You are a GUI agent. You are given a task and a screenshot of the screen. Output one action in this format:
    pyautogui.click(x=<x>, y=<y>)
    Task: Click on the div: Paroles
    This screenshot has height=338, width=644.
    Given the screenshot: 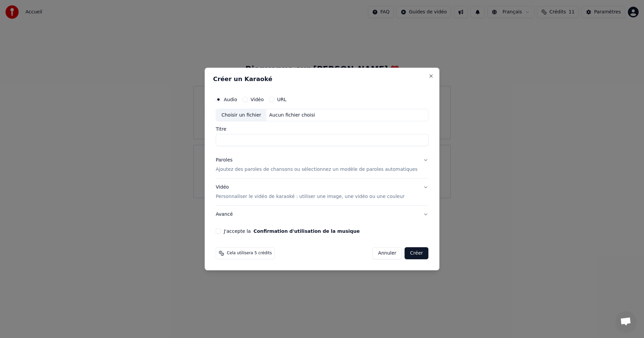 What is the action you would take?
    pyautogui.click(x=224, y=160)
    